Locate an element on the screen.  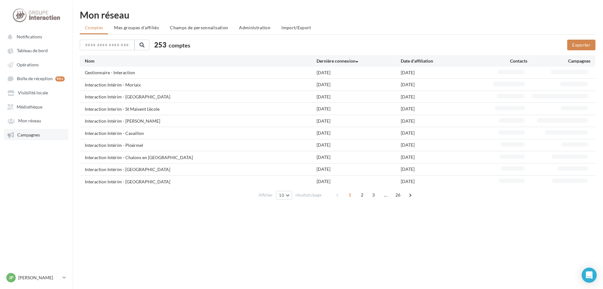
span: Opérations is located at coordinates (28, 64).